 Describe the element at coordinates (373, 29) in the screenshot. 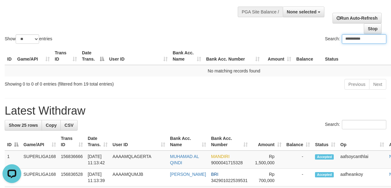

I see `a: Stop` at that location.